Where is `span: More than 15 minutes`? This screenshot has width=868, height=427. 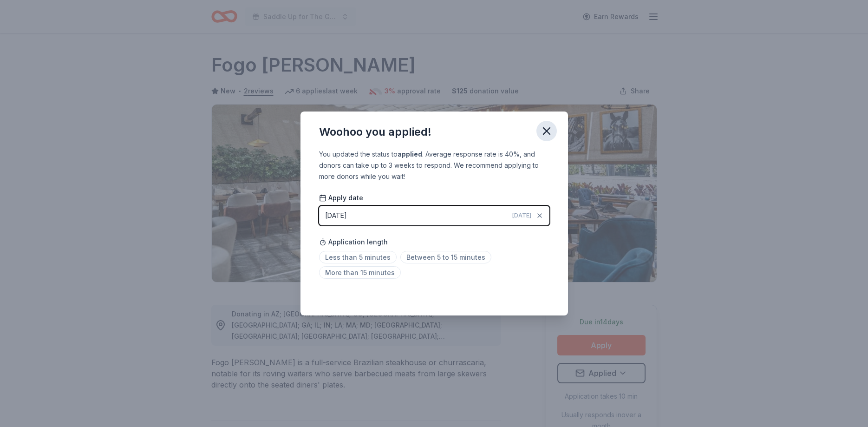 span: More than 15 minutes is located at coordinates (360, 272).